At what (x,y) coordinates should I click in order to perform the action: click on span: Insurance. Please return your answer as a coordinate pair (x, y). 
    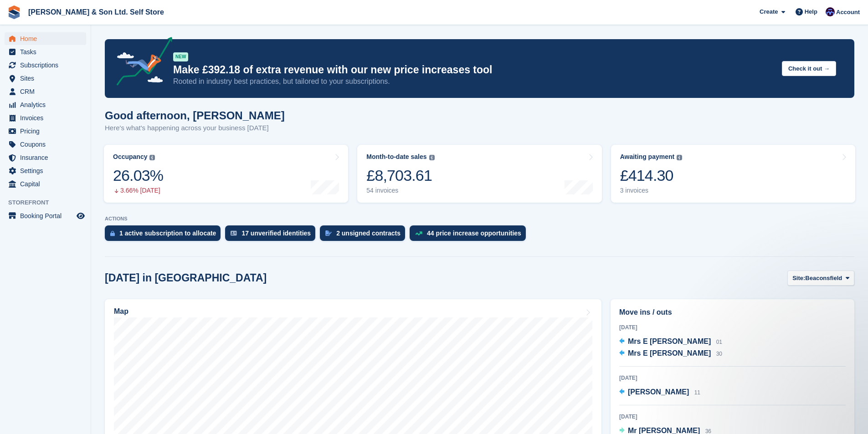
    Looking at the image, I should click on (48, 157).